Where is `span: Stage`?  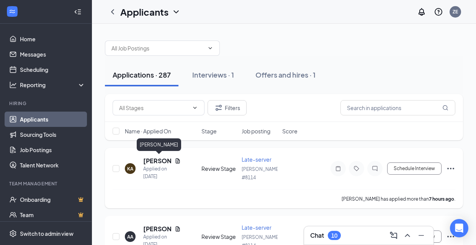 span: Stage is located at coordinates (209, 131).